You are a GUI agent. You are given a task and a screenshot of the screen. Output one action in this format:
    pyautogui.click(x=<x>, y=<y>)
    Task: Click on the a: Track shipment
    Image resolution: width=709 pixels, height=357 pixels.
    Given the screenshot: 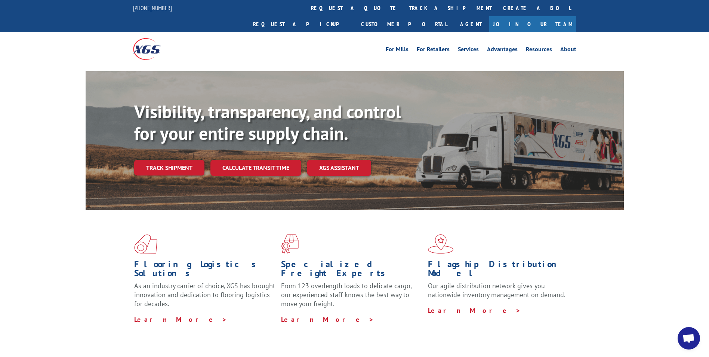 What is the action you would take?
    pyautogui.click(x=169, y=168)
    